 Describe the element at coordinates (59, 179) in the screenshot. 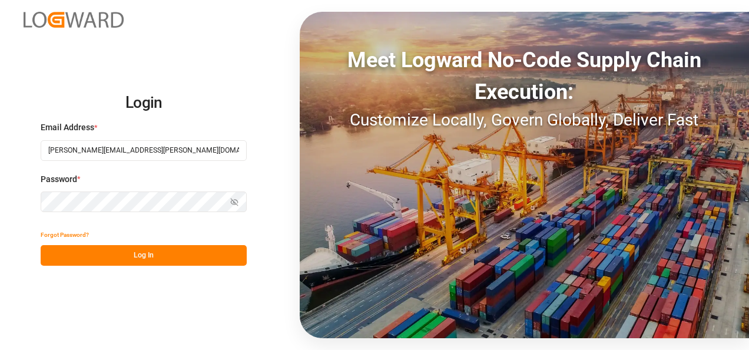

I see `span: Password` at that location.